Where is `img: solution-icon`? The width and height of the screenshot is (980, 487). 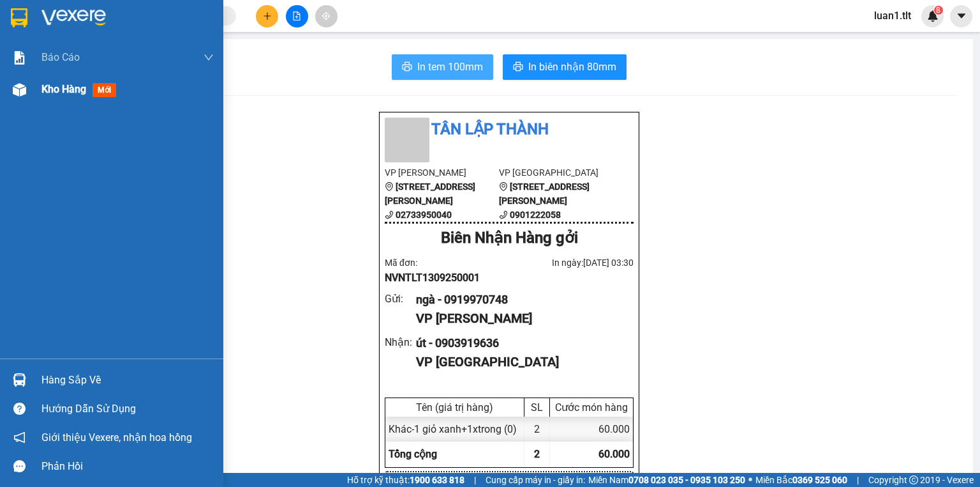 img: solution-icon is located at coordinates (19, 57).